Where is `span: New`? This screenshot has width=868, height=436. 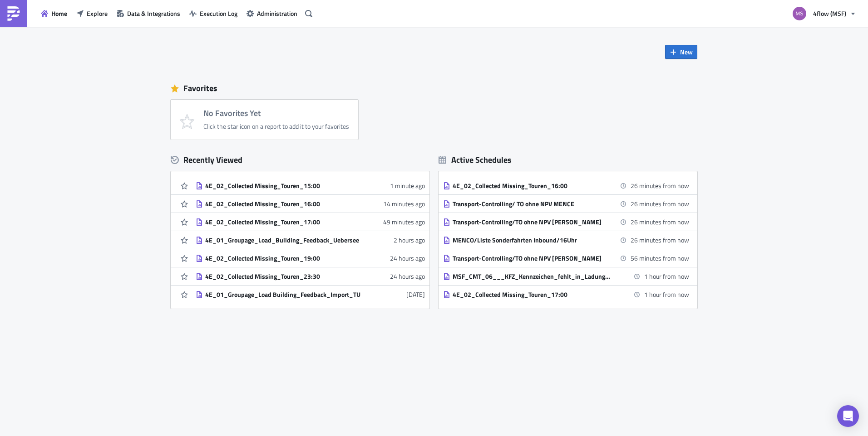
span: New is located at coordinates (686, 52).